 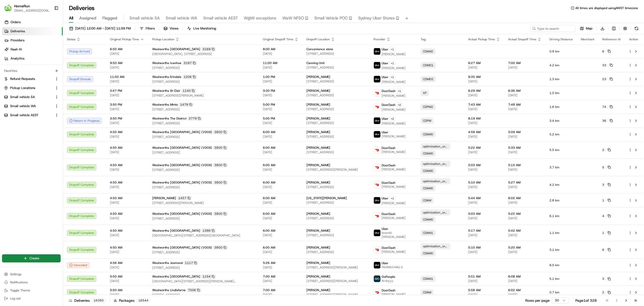 What do you see at coordinates (208, 49) in the screenshot?
I see `div: 3169` at bounding box center [208, 49].